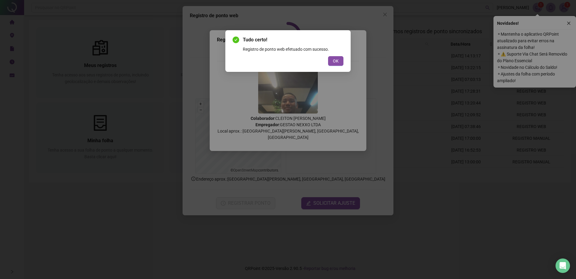  What do you see at coordinates (293, 40) in the screenshot?
I see `span: Tudo certo!` at bounding box center [293, 40].